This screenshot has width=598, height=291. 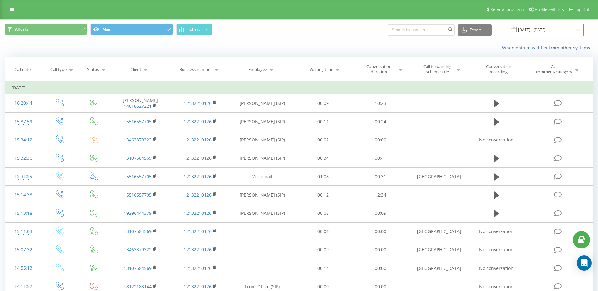 I want to click on td: 00:41, so click(x=380, y=158).